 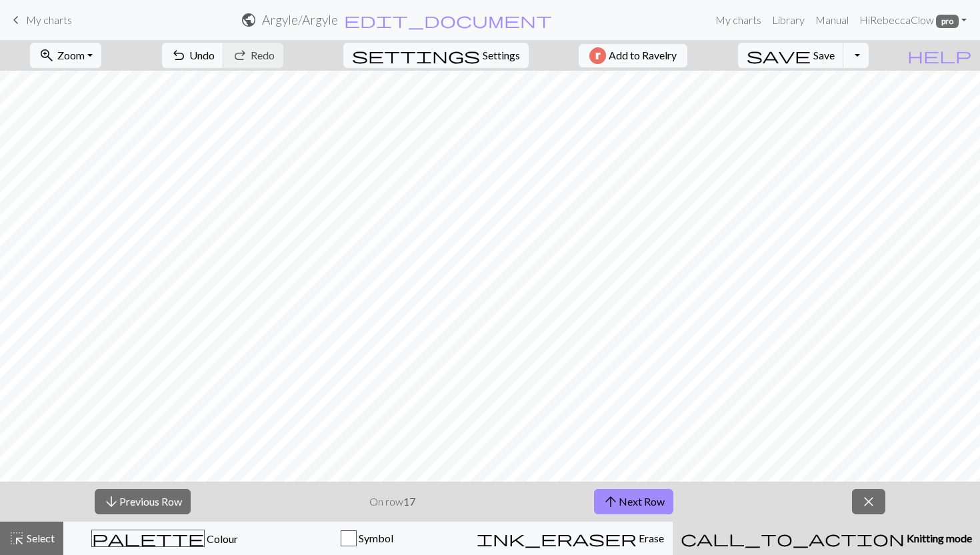 I want to click on button: Save, so click(x=791, y=56).